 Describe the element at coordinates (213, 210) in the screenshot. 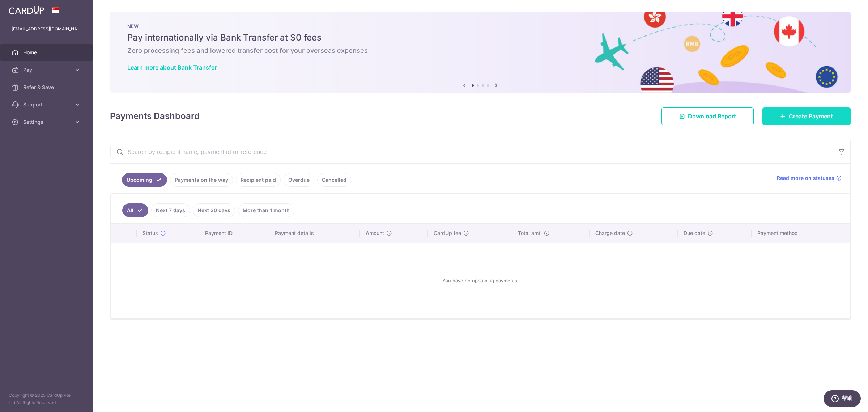

I see `a: Next 30 days` at that location.